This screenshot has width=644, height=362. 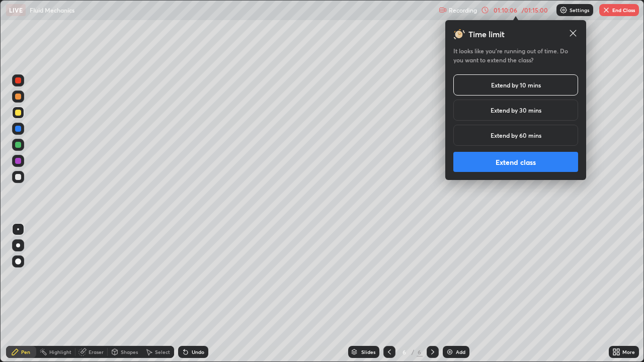 What do you see at coordinates (535, 10) in the screenshot?
I see `div: / 01:15:00` at bounding box center [535, 10].